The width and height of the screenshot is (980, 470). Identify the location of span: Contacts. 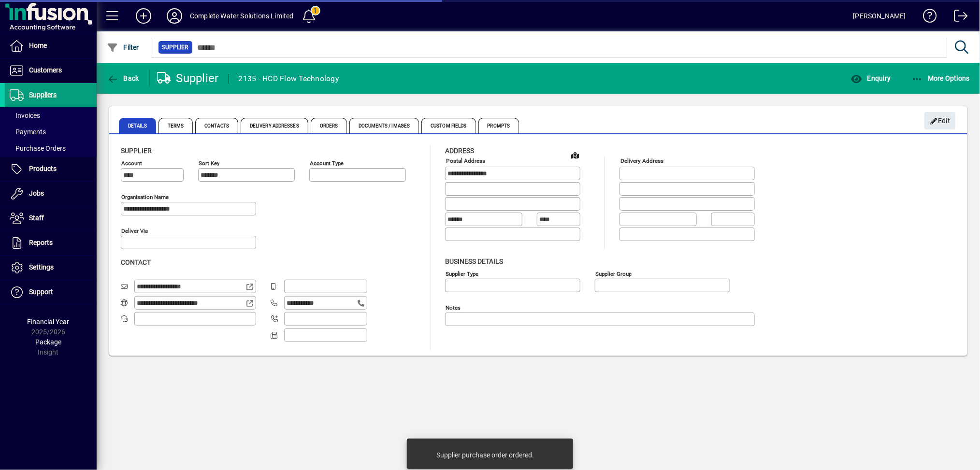
(216, 125).